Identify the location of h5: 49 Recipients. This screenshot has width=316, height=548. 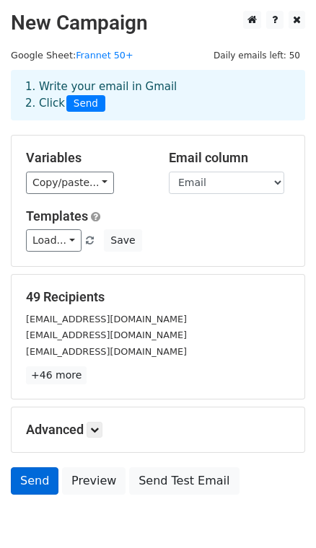
(158, 297).